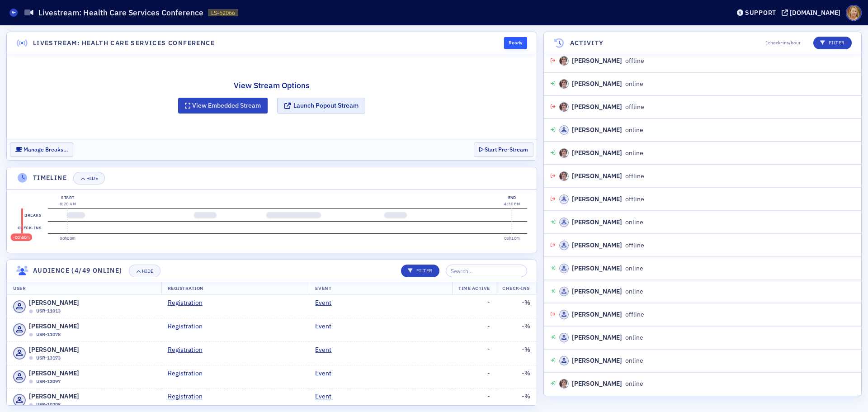  What do you see at coordinates (223, 106) in the screenshot?
I see `button: View Embedded Stream` at bounding box center [223, 106].